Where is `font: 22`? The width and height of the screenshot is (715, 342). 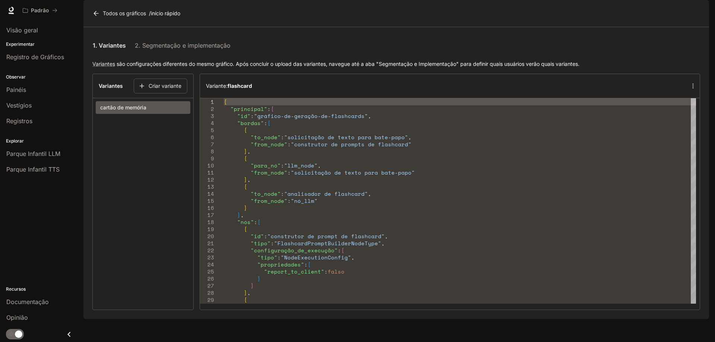 font: 22 is located at coordinates (211, 250).